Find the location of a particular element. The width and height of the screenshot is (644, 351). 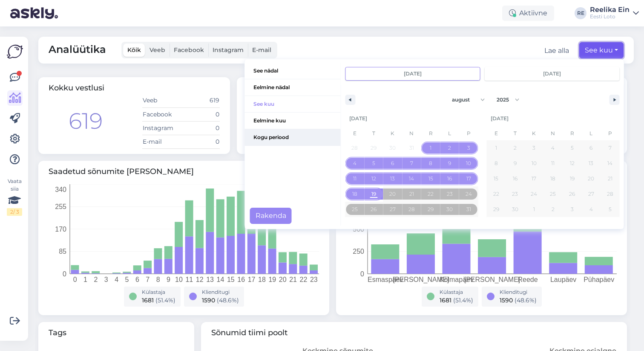

span: 1 is located at coordinates (496, 148).